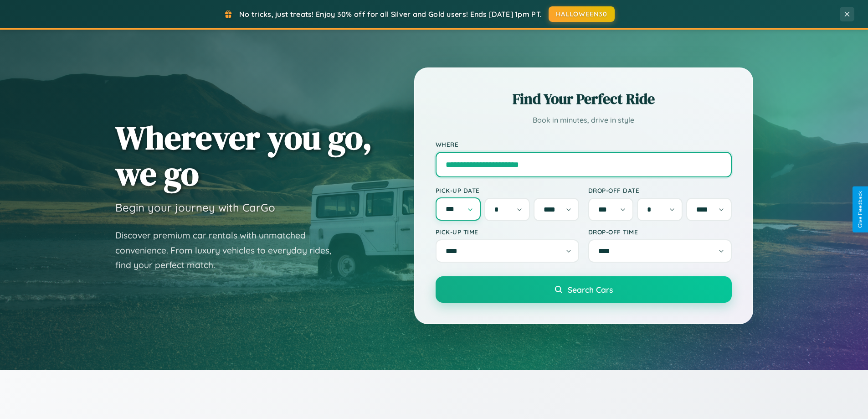  I want to click on button: HALLOWEEN30, so click(582, 14).